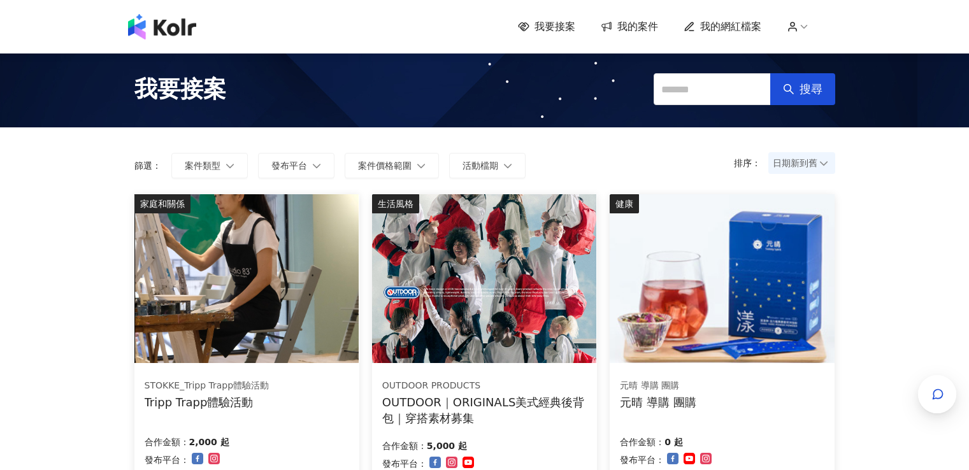  What do you see at coordinates (148, 166) in the screenshot?
I see `p: 篩選：` at bounding box center [148, 166].